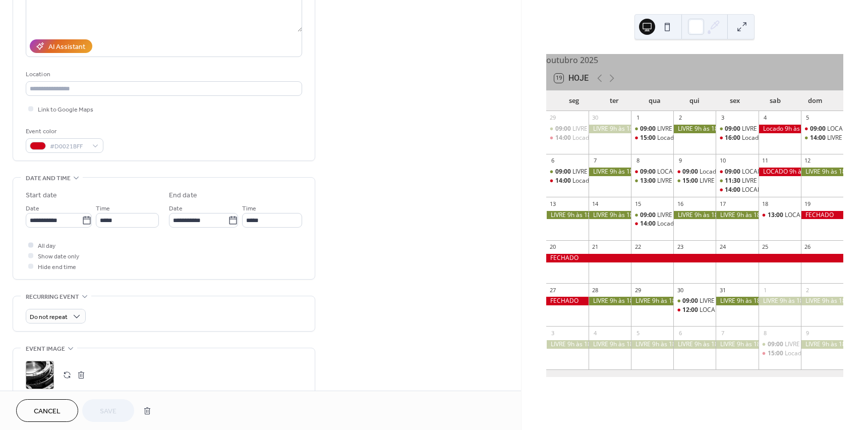 This screenshot has width=868, height=430. I want to click on div: 3, so click(722, 118).